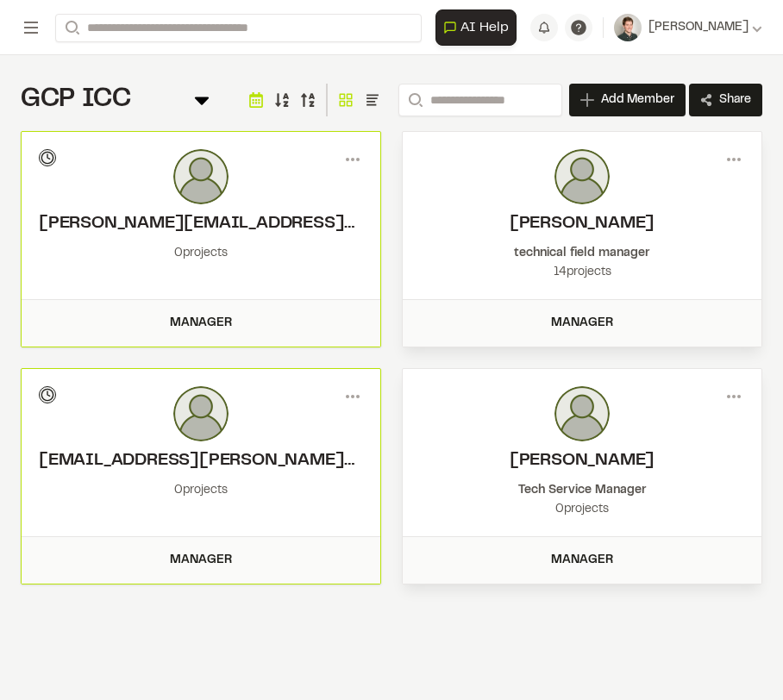 This screenshot has width=783, height=700. Describe the element at coordinates (734, 100) in the screenshot. I see `span: Share` at that location.